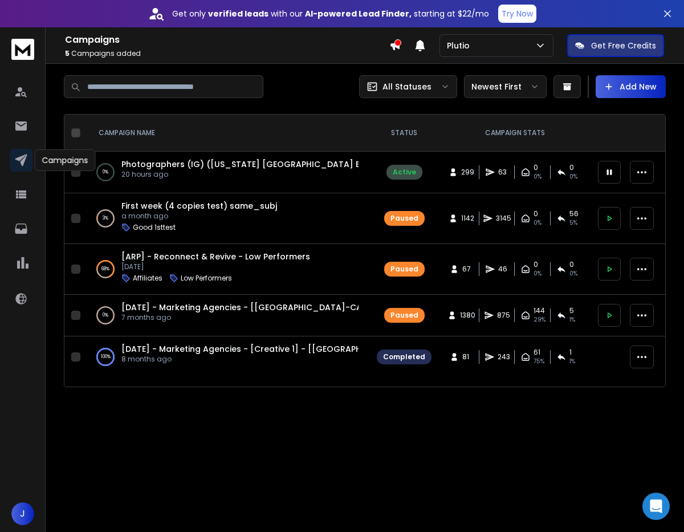 Image resolution: width=684 pixels, height=532 pixels. What do you see at coordinates (517, 14) in the screenshot?
I see `p: Try Now` at bounding box center [517, 14].